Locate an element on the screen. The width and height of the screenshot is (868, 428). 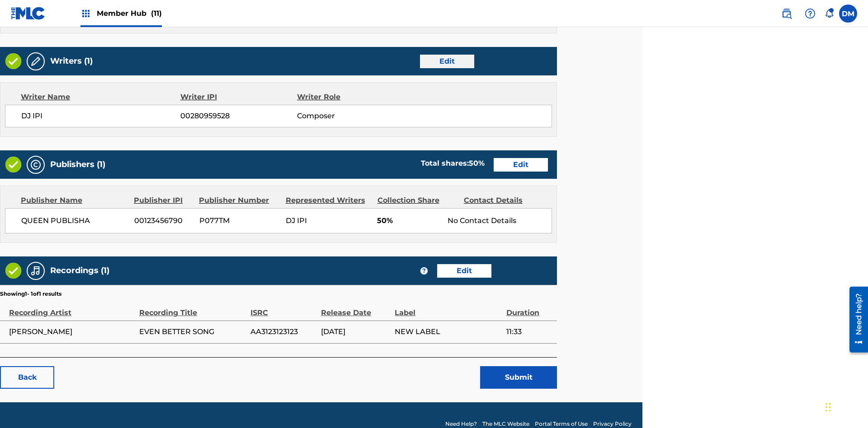
div: Need help? is located at coordinates (16, 32).